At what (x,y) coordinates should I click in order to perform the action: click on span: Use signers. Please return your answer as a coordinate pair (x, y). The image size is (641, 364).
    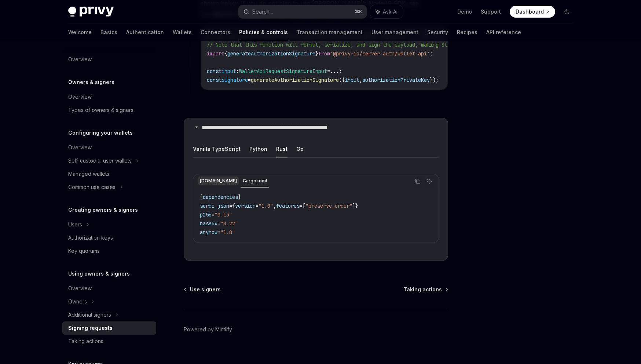
    Looking at the image, I should click on (205, 289).